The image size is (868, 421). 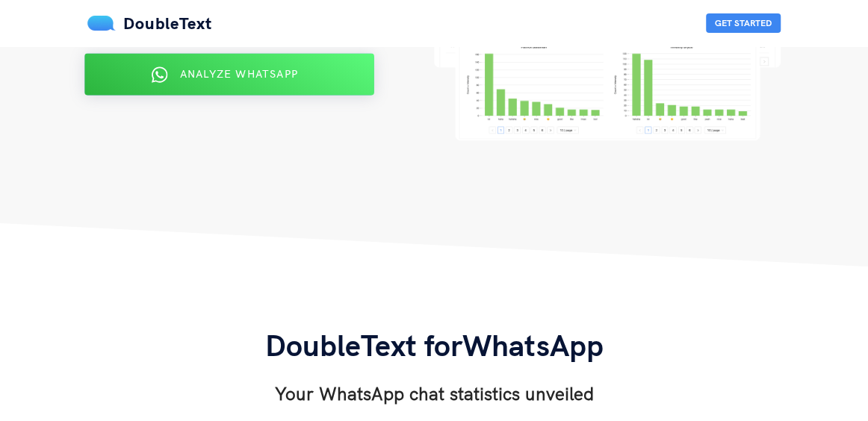 What do you see at coordinates (167, 23) in the screenshot?
I see `span: DoubleText` at bounding box center [167, 23].